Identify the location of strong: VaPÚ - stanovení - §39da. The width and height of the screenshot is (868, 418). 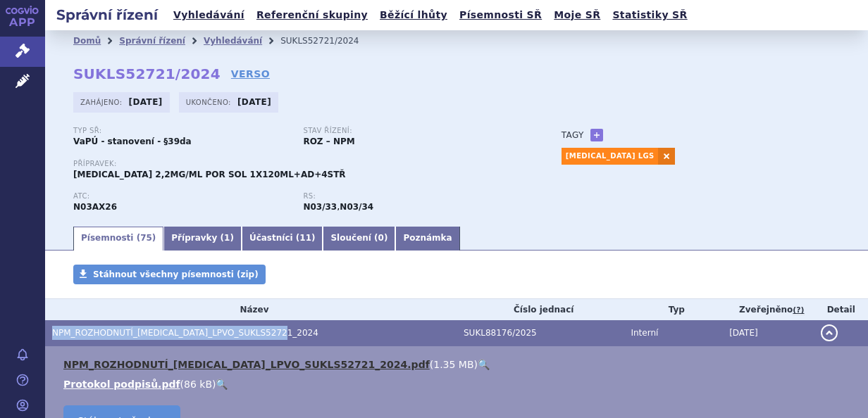
(133, 142).